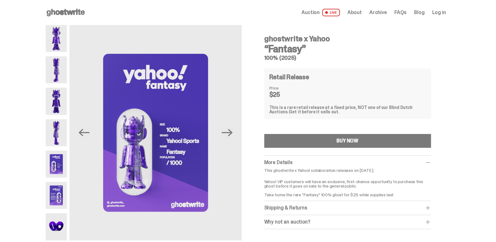  Describe the element at coordinates (347, 141) in the screenshot. I see `button: BUY NOW` at that location.